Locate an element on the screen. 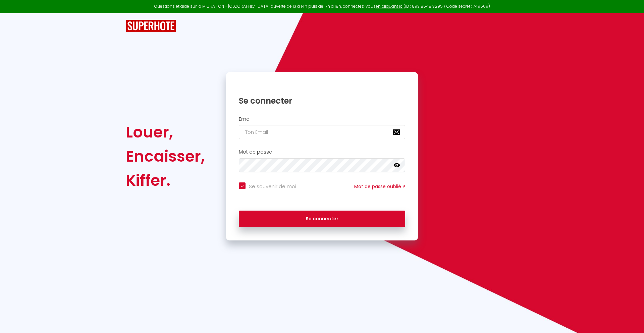  a: en cliquant ici is located at coordinates (389, 6).